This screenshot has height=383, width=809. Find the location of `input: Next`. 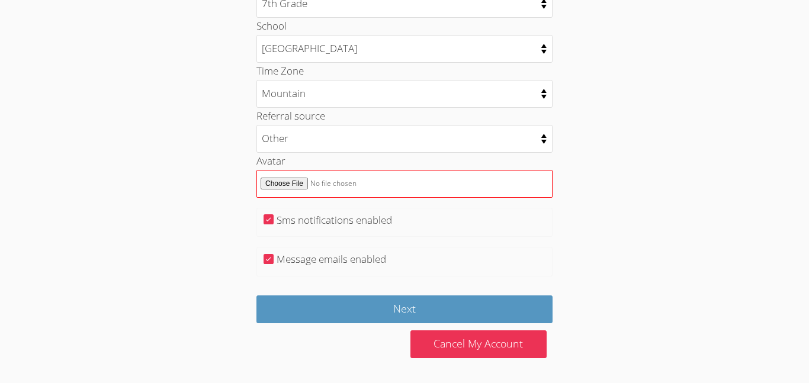

input: Next is located at coordinates (405, 309).